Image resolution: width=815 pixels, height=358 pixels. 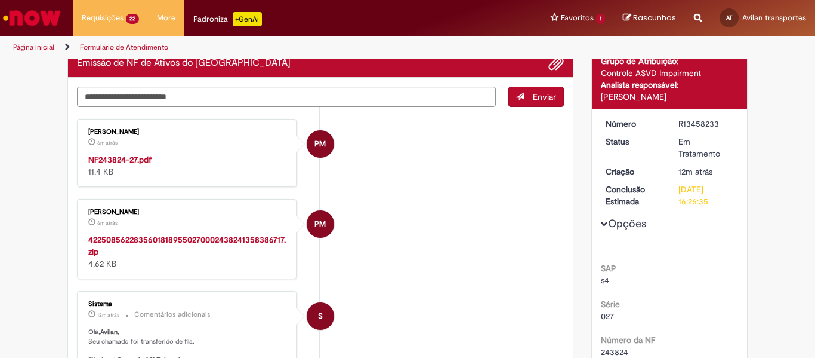 What do you see at coordinates (577, 18) in the screenshot?
I see `span: Favoritos` at bounding box center [577, 18].